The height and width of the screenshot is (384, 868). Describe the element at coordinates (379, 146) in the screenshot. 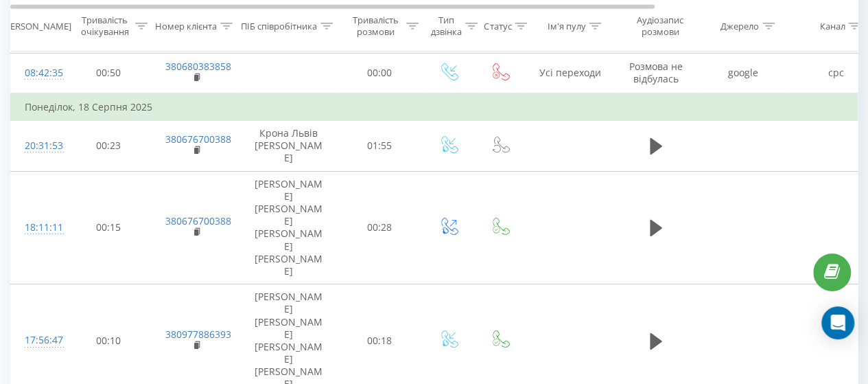

I see `td: 01:55` at that location.